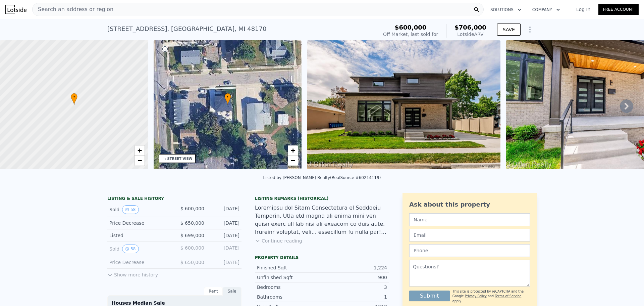 This screenshot has height=306, width=644. What do you see at coordinates (470, 220) in the screenshot?
I see `input: Name` at bounding box center [470, 220].